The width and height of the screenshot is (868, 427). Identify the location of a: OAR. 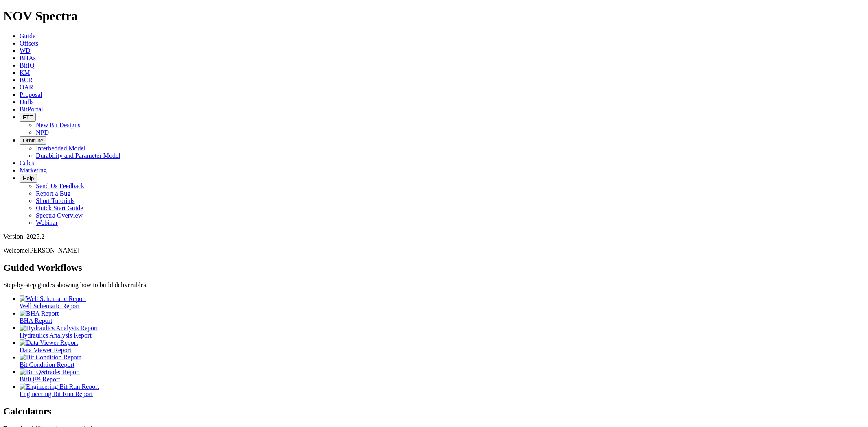
(26, 87).